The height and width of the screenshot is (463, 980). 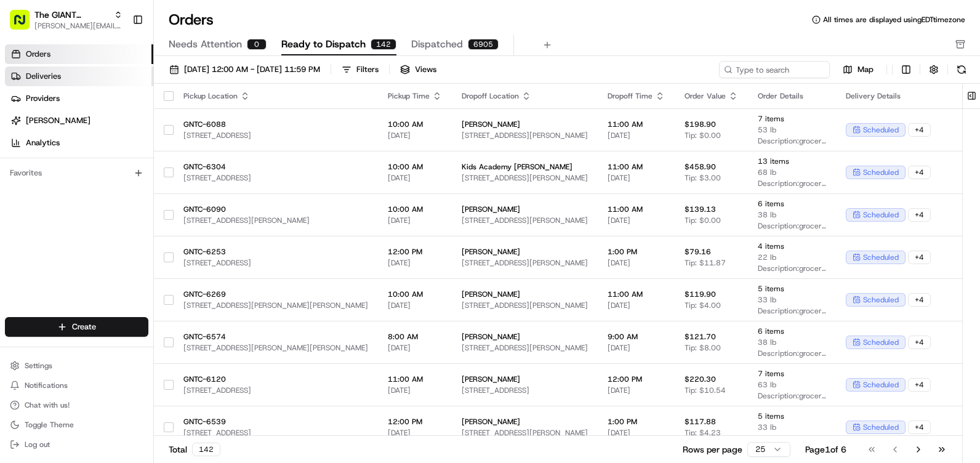 What do you see at coordinates (323, 44) in the screenshot?
I see `span: Ready to Dispatch` at bounding box center [323, 44].